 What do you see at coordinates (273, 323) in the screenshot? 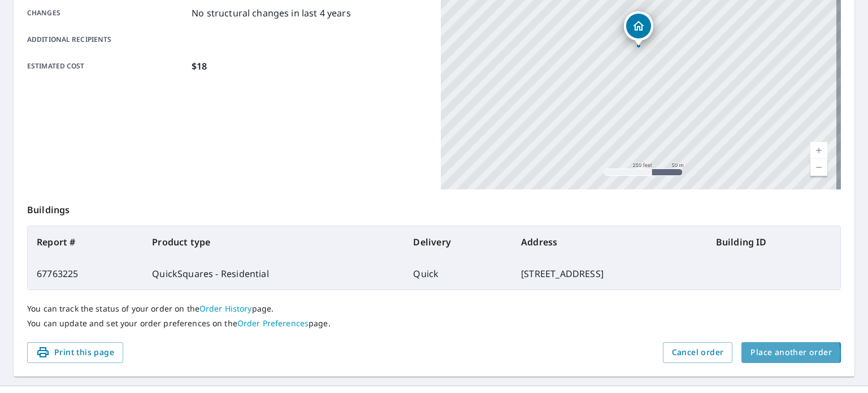
I see `a: Order Preferences` at bounding box center [273, 323].